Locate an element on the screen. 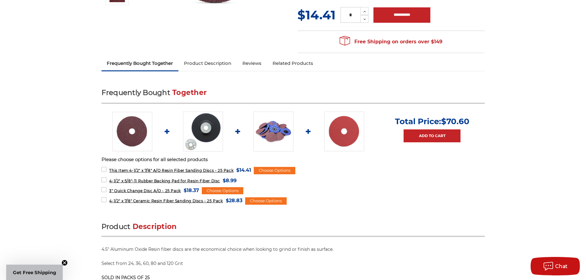 The image size is (586, 280). span: Description is located at coordinates (155, 227).